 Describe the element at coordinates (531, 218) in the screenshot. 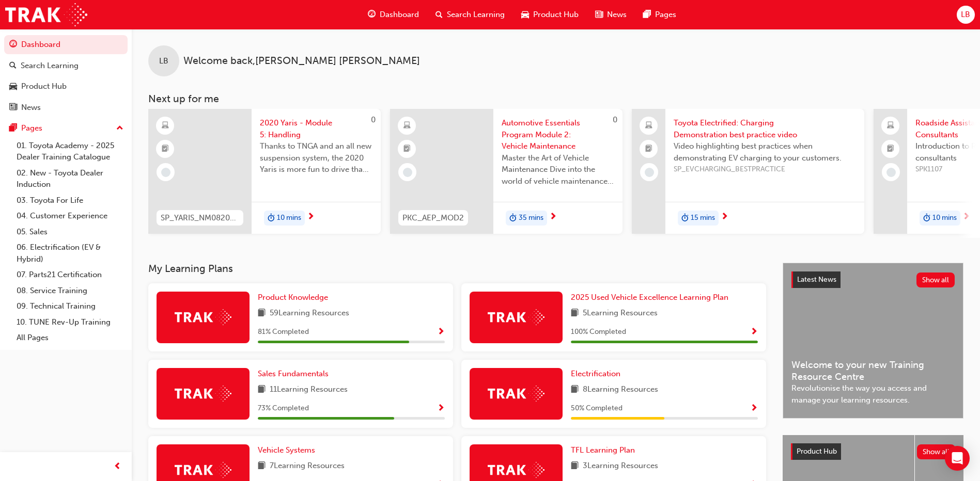

I see `span: 35 mins` at that location.